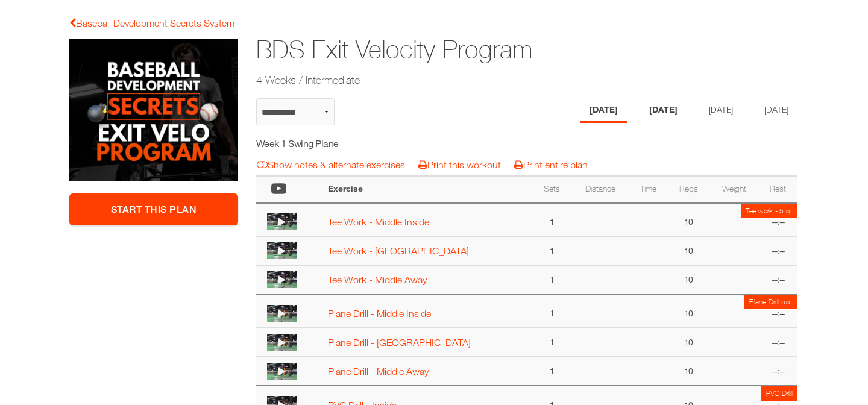 The height and width of the screenshot is (405, 868). Describe the element at coordinates (459, 164) in the screenshot. I see `a: Print this workout` at that location.